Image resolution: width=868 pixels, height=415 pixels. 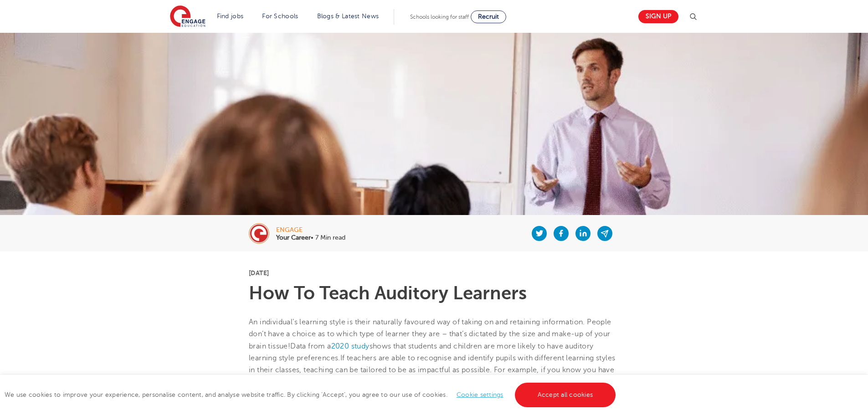 What do you see at coordinates (480, 394) in the screenshot?
I see `a: Cookie settings` at bounding box center [480, 394].